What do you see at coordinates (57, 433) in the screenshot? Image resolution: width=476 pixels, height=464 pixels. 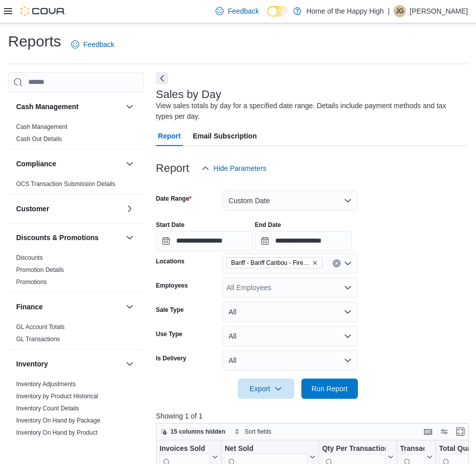 I see `a: Inventory On Hand by Product` at bounding box center [57, 433].